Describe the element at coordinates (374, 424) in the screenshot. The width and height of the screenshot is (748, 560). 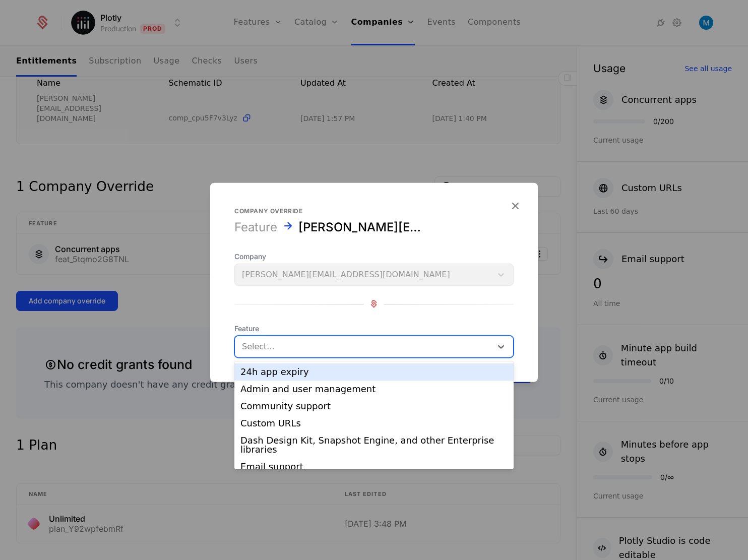
I see `div: Custom URLs` at that location.